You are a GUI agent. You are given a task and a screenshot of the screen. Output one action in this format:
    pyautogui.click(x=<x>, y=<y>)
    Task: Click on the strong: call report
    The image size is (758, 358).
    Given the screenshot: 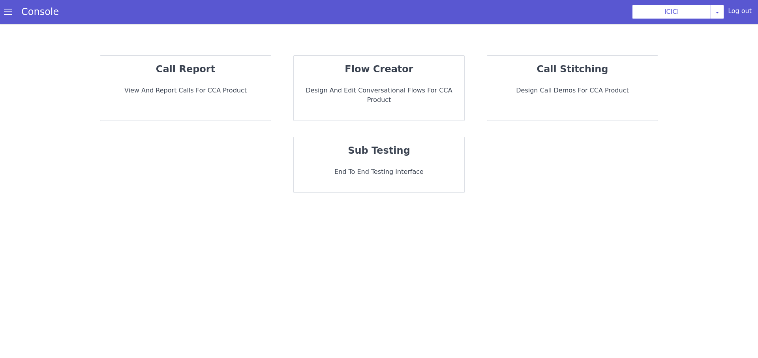 What is the action you would take?
    pyautogui.click(x=185, y=69)
    